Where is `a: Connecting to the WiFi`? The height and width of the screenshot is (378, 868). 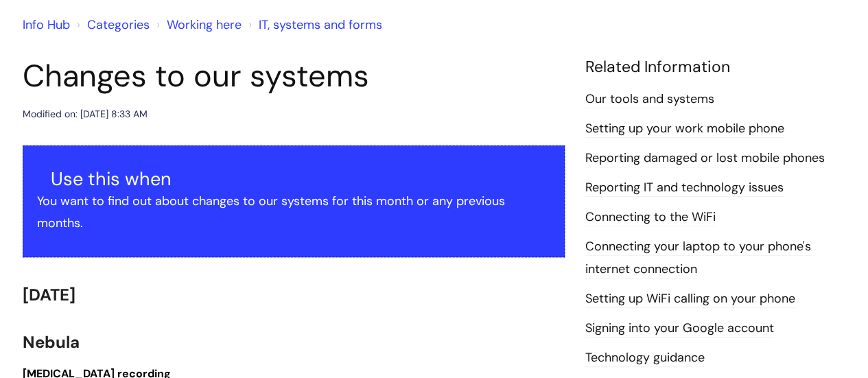
a: Connecting to the WiFi is located at coordinates (651, 218).